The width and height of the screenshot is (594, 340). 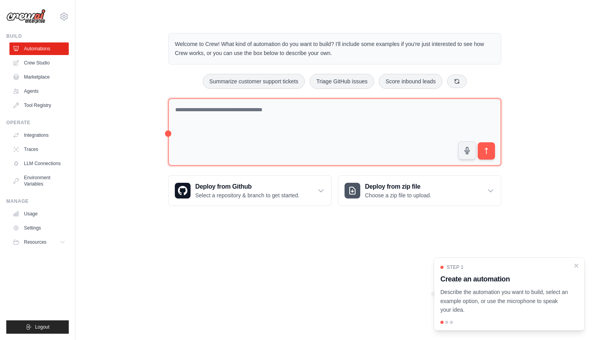 I want to click on button: Triage GitHub issues, so click(x=342, y=81).